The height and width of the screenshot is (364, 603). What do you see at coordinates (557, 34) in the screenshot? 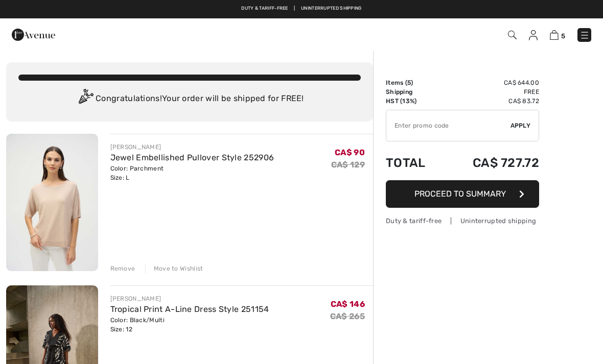
I see `a: 5` at bounding box center [557, 34].